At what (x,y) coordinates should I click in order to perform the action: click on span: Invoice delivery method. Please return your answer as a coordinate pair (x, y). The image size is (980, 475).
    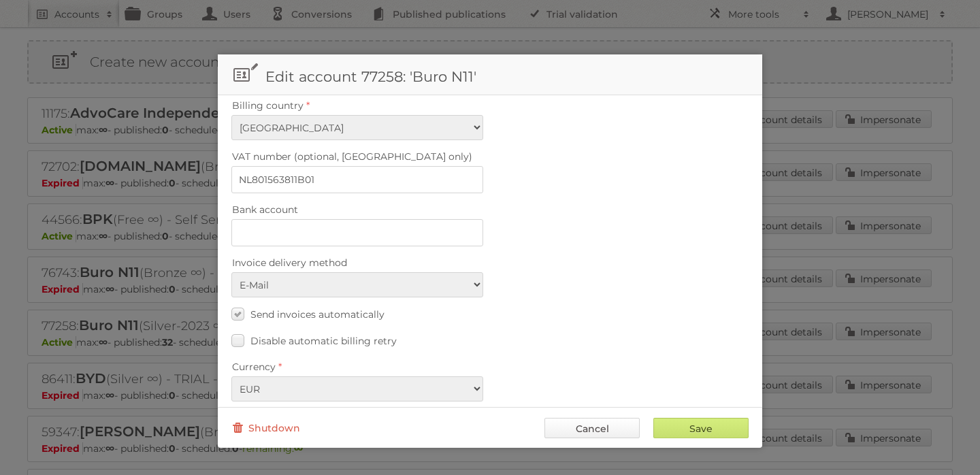
    Looking at the image, I should click on (289, 263).